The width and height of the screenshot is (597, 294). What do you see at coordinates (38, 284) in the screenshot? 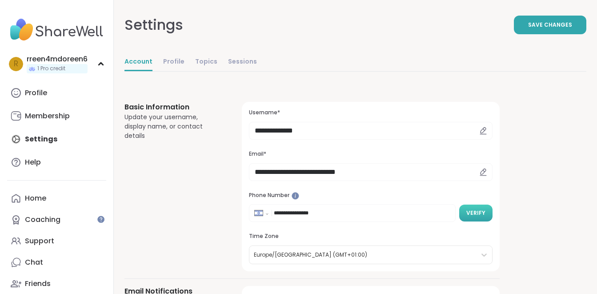
I see `div: Friends` at bounding box center [38, 284].